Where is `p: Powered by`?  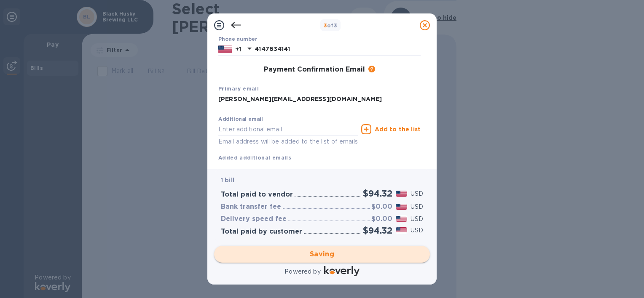 p: Powered by is located at coordinates (302, 271).